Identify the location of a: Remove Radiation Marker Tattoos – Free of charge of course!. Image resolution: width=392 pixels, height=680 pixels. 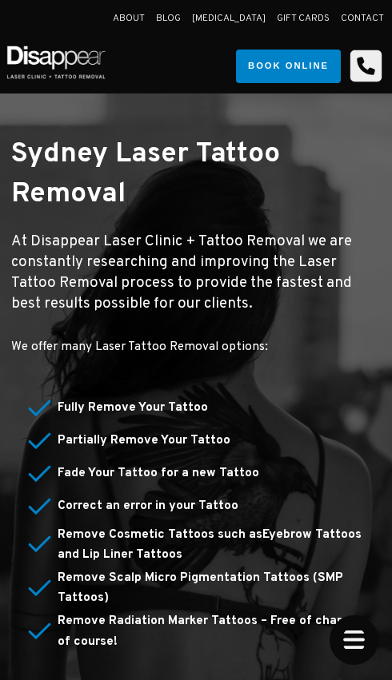
(206, 631).